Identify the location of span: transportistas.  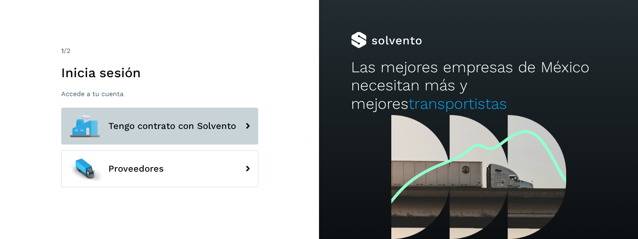
(458, 103).